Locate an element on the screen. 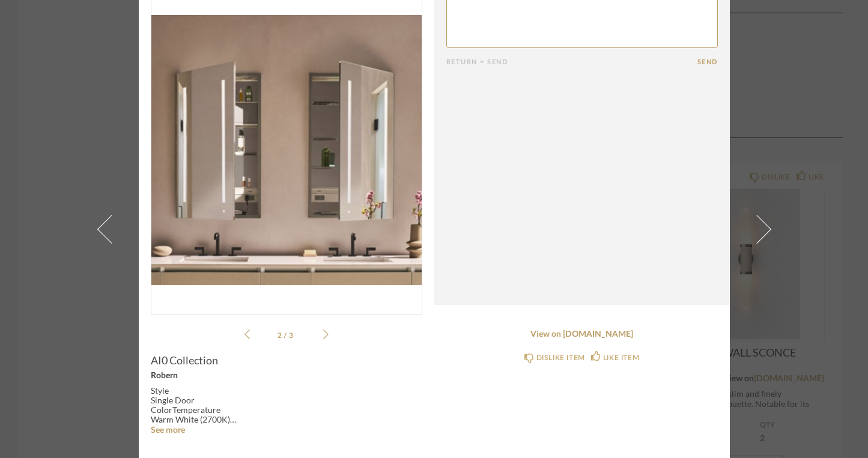 This screenshot has width=868, height=458. button: Send is located at coordinates (707, 62).